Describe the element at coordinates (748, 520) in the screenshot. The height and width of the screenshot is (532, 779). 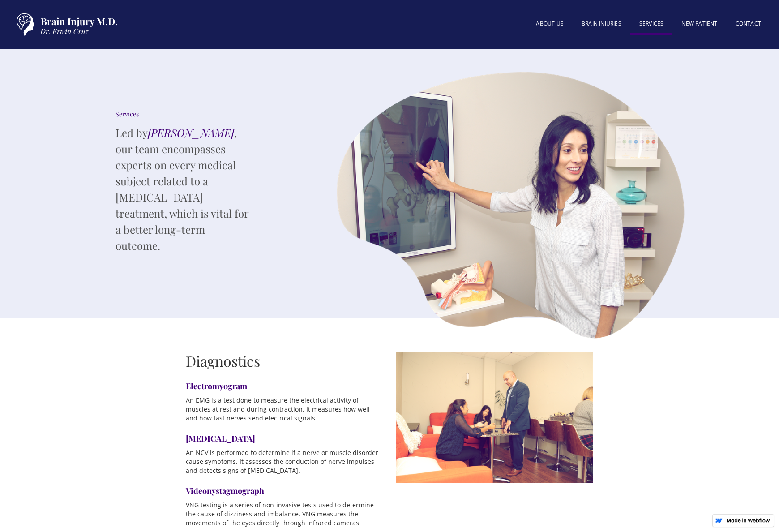
I see `img: Made in Webflow` at that location.